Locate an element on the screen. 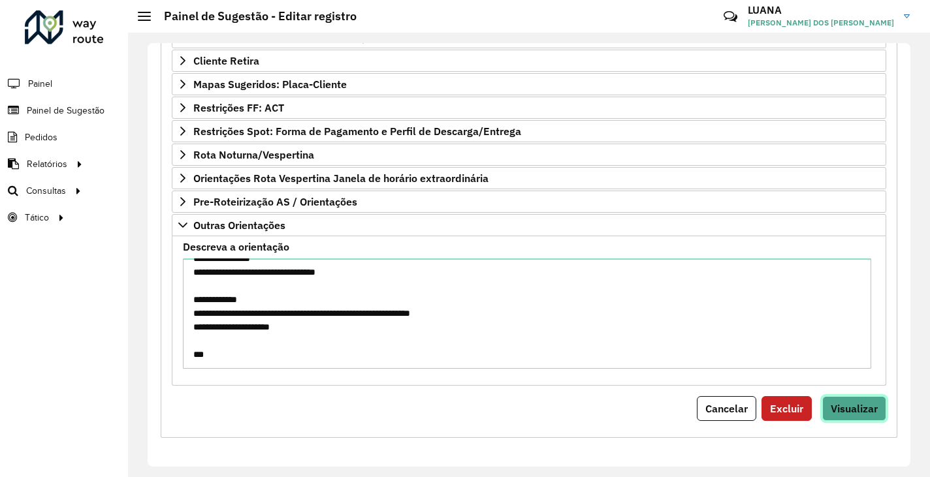  a: Orientações Rota Vespertina Janela de horário extraordinária is located at coordinates (529, 178).